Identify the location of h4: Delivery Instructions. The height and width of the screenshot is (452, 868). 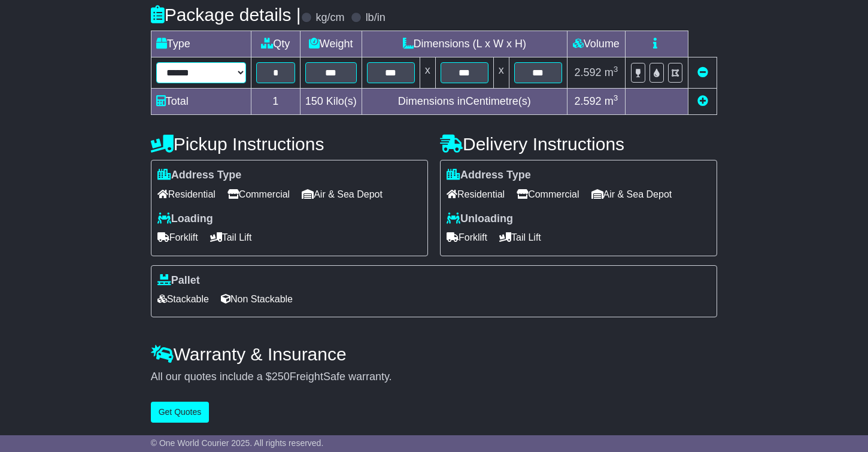
(579, 143).